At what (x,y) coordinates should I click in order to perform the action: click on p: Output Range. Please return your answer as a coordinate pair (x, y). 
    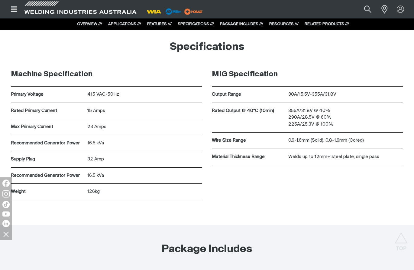
    Looking at the image, I should click on (248, 94).